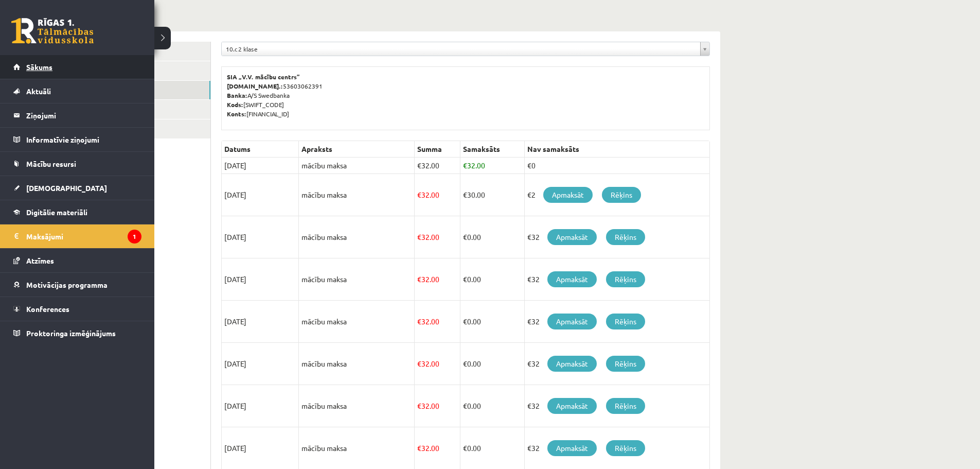 Image resolution: width=980 pixels, height=469 pixels. I want to click on span: Sākums, so click(39, 67).